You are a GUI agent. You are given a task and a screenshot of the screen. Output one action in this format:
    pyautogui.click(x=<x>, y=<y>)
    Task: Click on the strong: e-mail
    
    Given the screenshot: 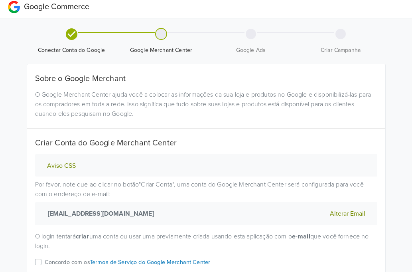 What is the action you would take?
    pyautogui.click(x=301, y=236)
    